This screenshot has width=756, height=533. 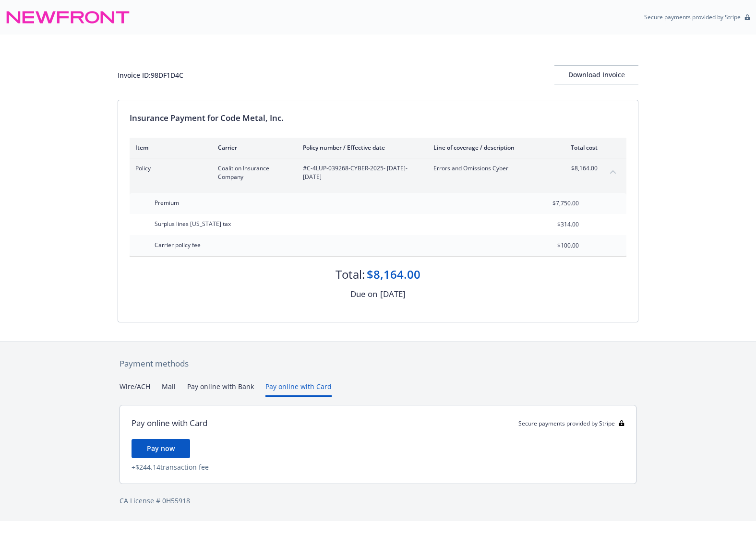 I want to click on div: $8,164.00, so click(x=394, y=274).